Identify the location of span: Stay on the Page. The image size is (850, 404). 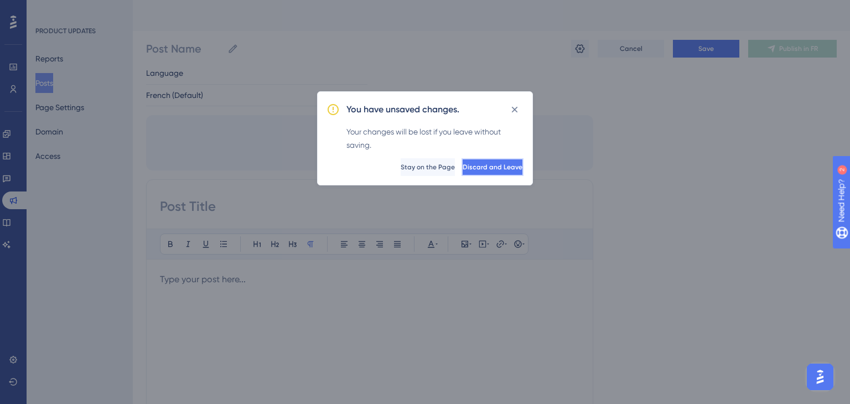
(428, 167).